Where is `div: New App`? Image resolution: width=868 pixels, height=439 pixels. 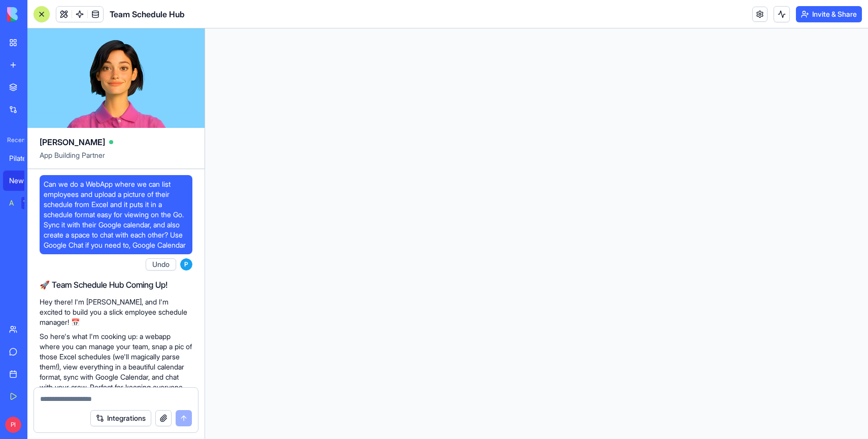
div: New App is located at coordinates (23, 181).